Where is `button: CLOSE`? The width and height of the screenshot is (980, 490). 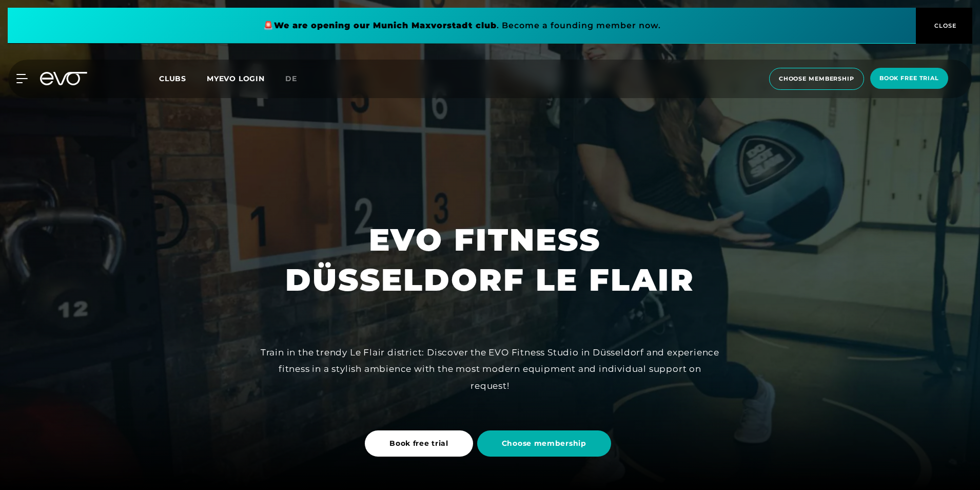 button: CLOSE is located at coordinates (944, 26).